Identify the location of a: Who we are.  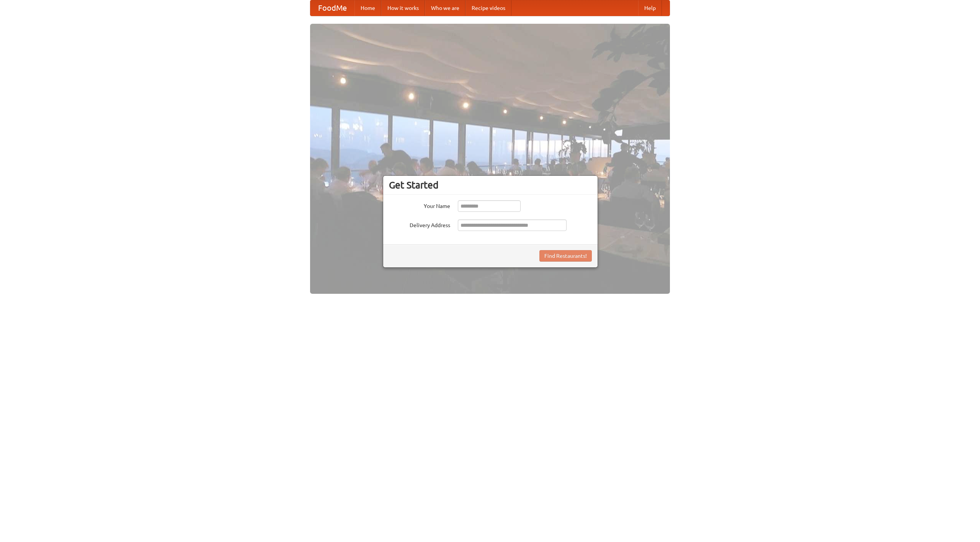
(445, 8).